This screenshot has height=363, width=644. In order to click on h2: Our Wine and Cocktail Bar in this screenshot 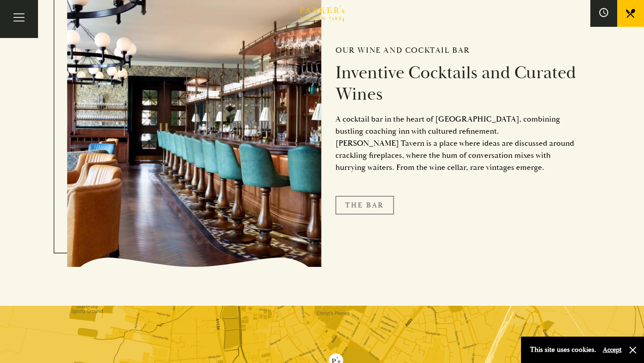, I will do `click(456, 51)`.